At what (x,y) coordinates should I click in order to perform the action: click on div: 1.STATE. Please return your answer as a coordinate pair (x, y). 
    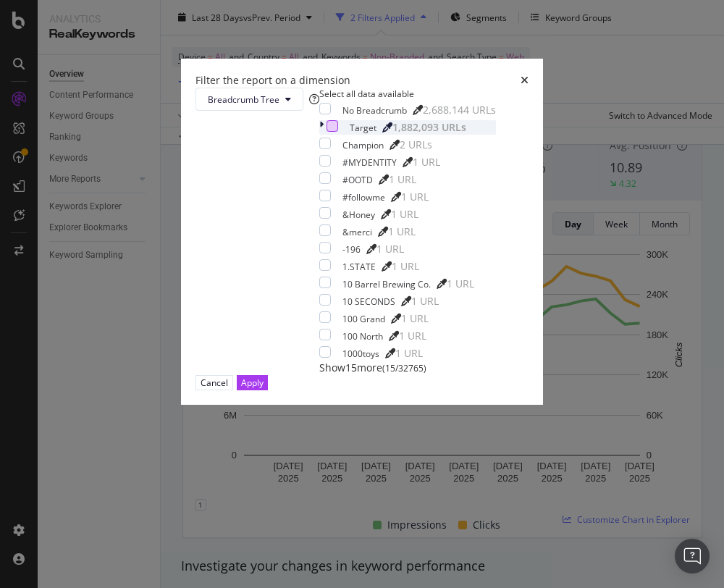
    Looking at the image, I should click on (359, 266).